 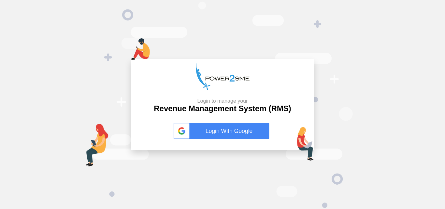 I want to click on img: p2s_logo.png, so click(x=222, y=77).